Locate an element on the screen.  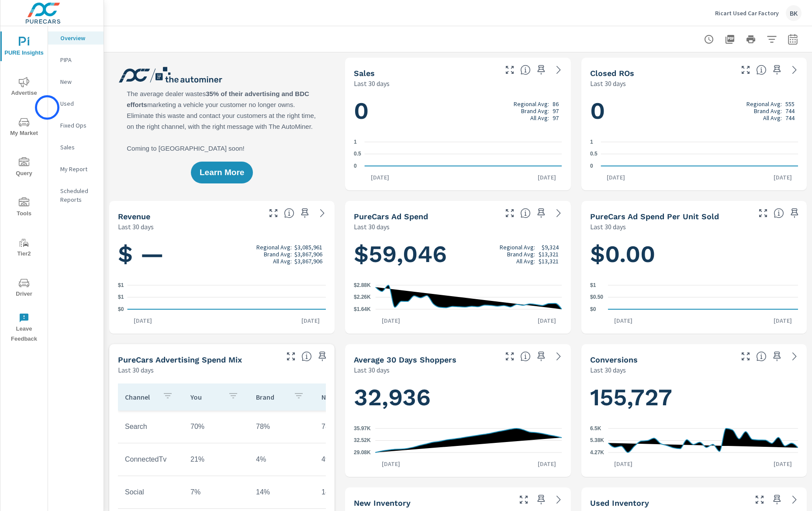
span: The number of dealer-specified goals completed by a visitor. [Source: This data is provided by th... is located at coordinates (761, 356).